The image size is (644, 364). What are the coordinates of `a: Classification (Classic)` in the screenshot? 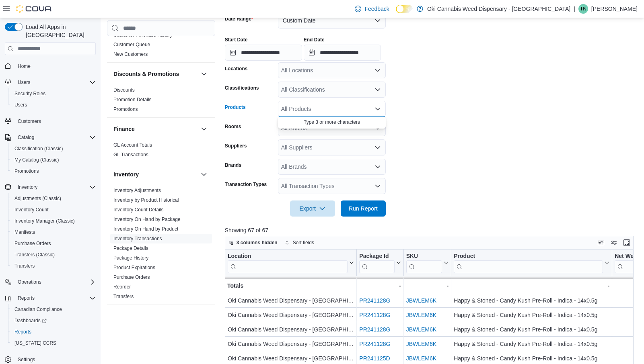 It's located at (39, 149).